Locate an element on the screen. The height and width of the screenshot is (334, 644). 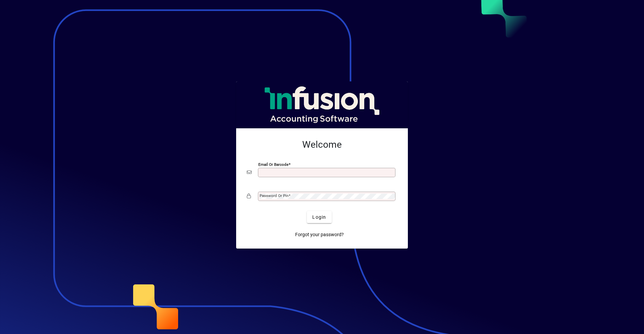
mat-label: Password or Pin is located at coordinates (274, 196).